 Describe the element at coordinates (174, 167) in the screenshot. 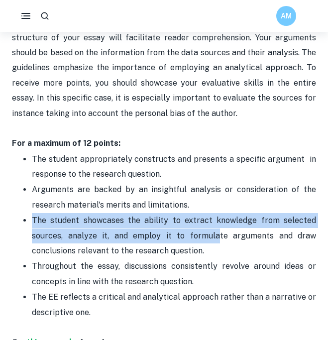

I see `p: The student appropriately constructs and presents a specific argument in response to the research...` at that location.